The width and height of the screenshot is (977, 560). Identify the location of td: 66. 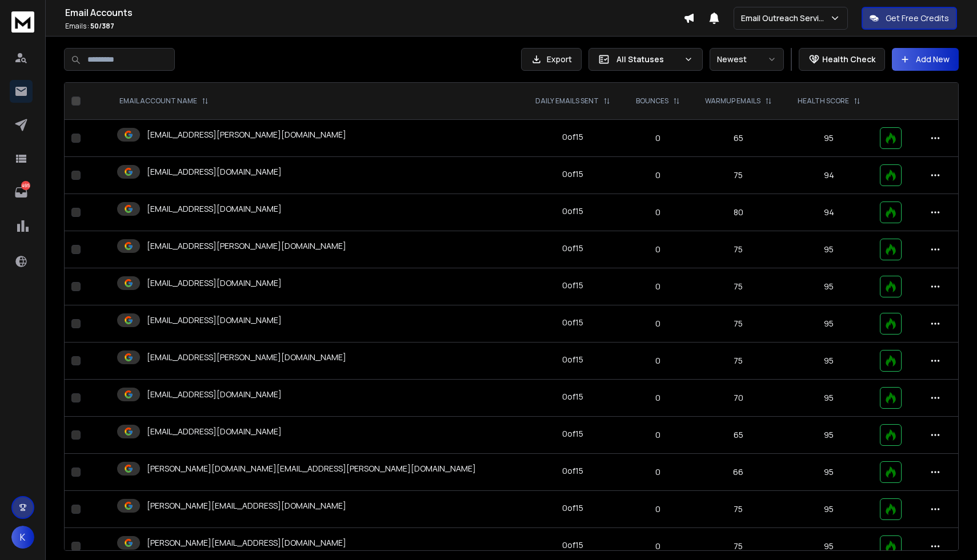
(738, 472).